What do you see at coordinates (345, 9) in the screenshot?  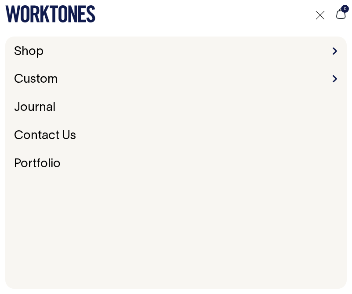 I see `span: 0` at bounding box center [345, 9].